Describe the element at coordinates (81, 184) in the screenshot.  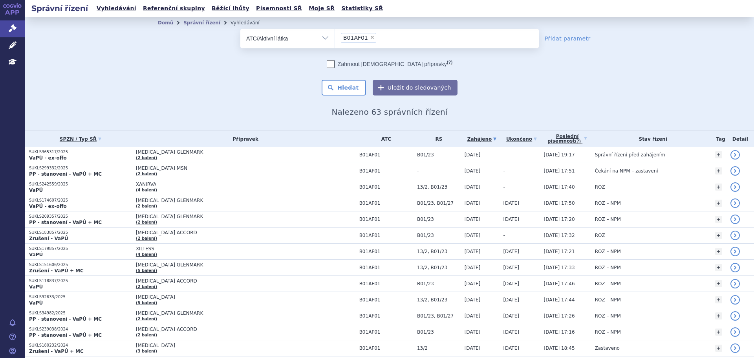
I see `p: SUKLS242559/2025` at that location.